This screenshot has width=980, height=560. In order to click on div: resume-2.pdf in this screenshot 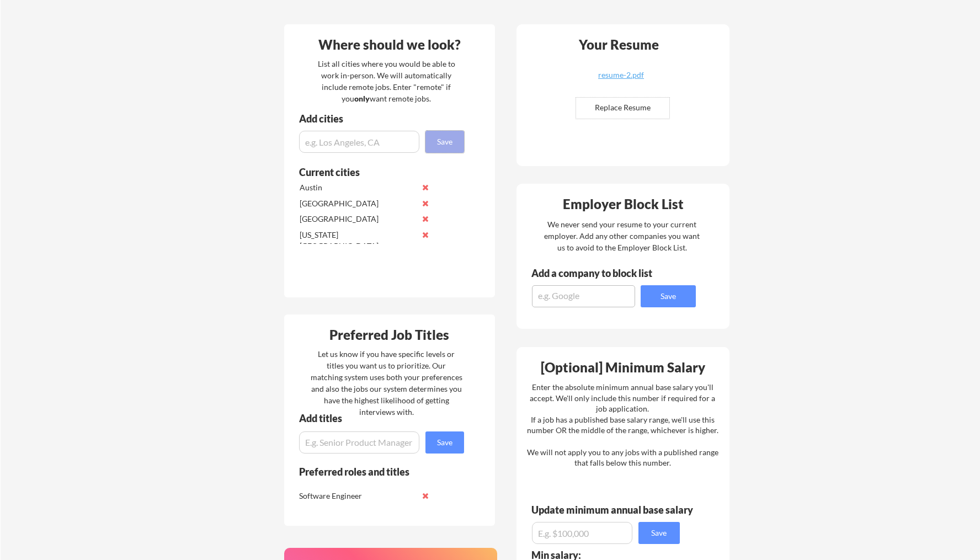, I will do `click(621, 75)`.